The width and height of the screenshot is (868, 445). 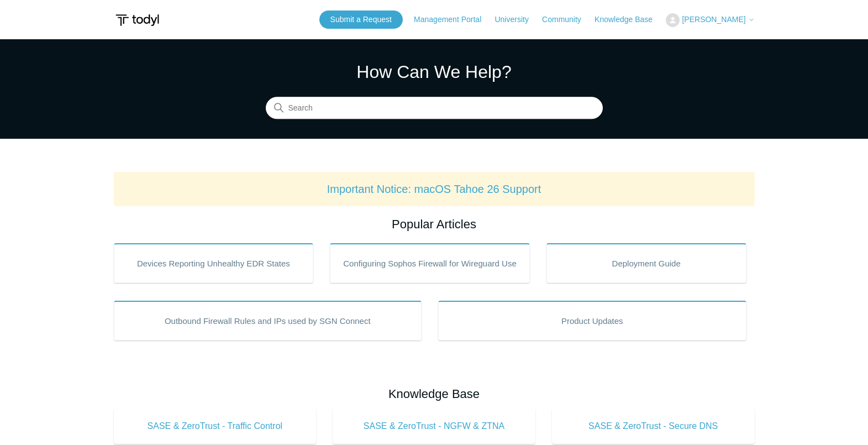 I want to click on a: SASE & ZeroTrust - Secure DNS, so click(x=653, y=426).